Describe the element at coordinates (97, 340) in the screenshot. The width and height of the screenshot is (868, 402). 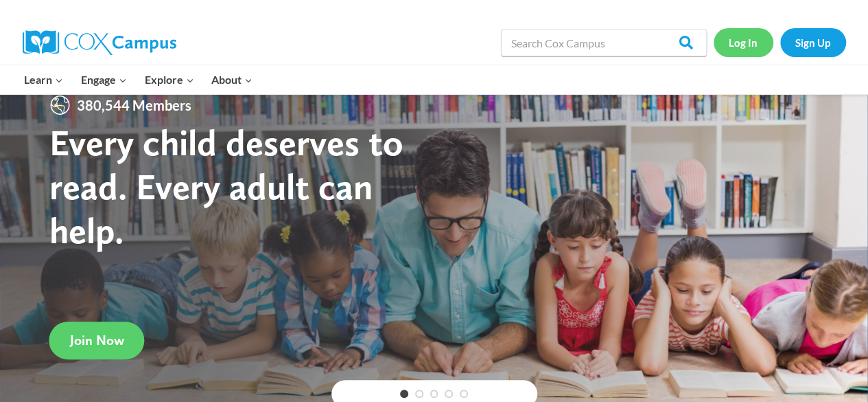
I see `span: Join Now` at that location.